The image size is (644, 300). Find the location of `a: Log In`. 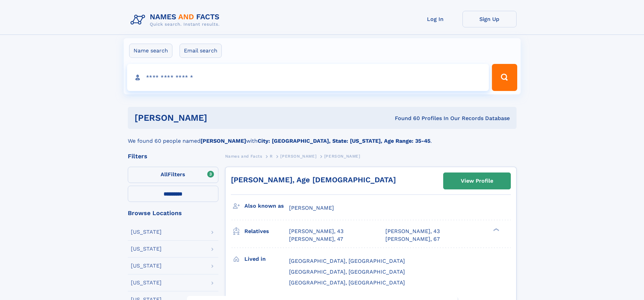

a: Log In is located at coordinates (435, 19).